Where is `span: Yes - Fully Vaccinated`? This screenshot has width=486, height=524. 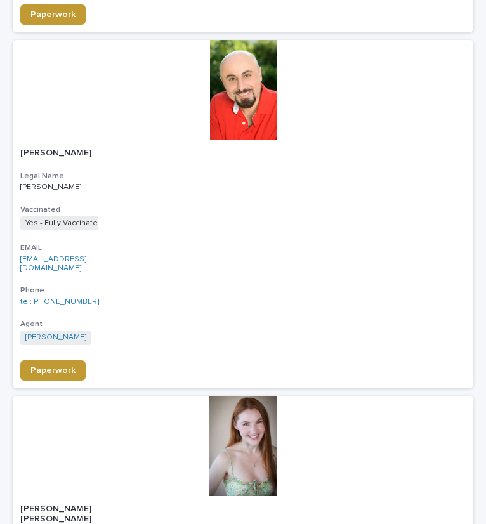 span: Yes - Fully Vaccinated is located at coordinates (64, 223).